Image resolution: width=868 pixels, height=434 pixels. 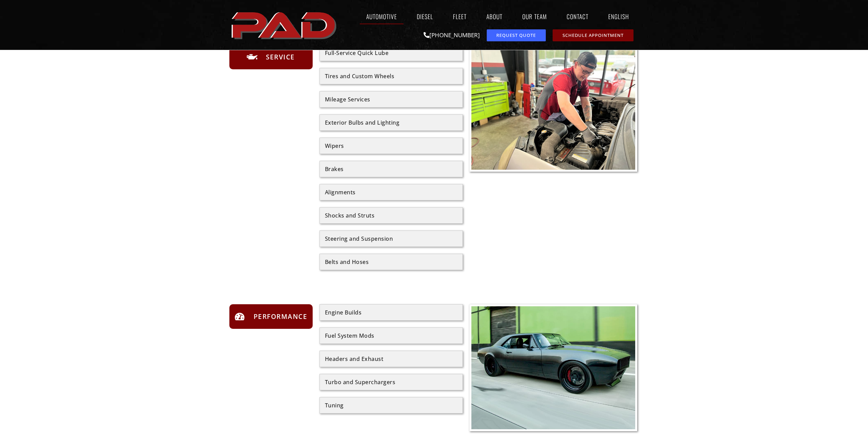 What do you see at coordinates (391, 76) in the screenshot?
I see `div: Tires and Custom Wheels` at bounding box center [391, 76].